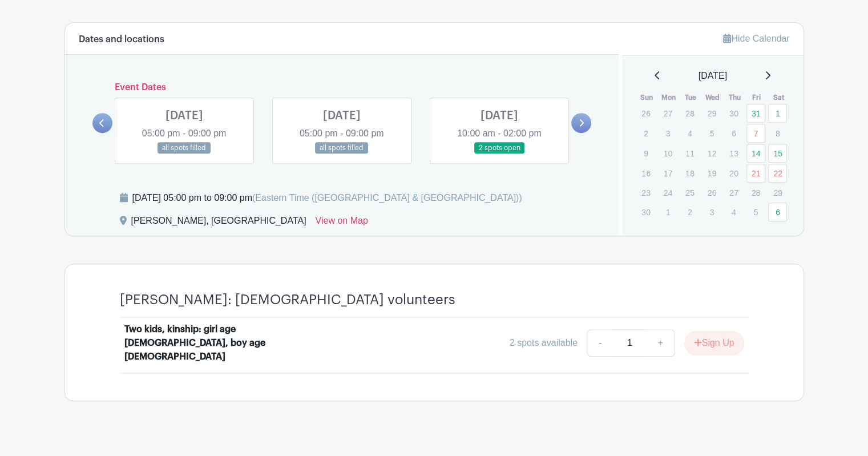  I want to click on a: 15, so click(777, 153).